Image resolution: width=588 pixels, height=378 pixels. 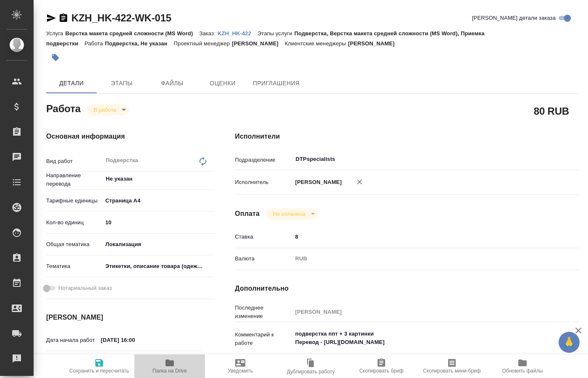 I want to click on button: Папка на Drive, so click(x=169, y=366).